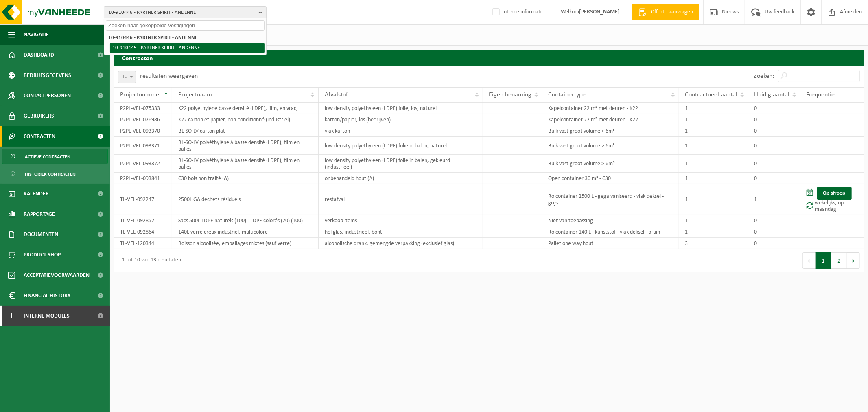  Describe the element at coordinates (143, 164) in the screenshot. I see `td: P2PL-VEL-093372` at that location.